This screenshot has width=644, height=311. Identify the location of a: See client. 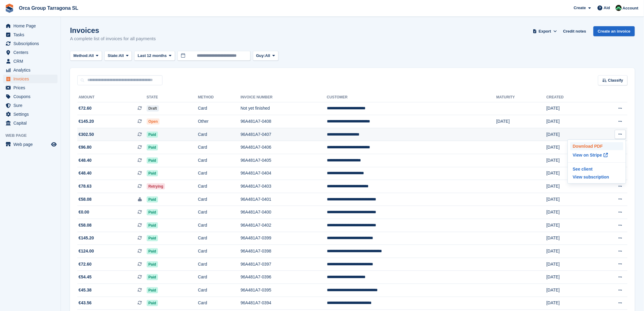
(597, 169).